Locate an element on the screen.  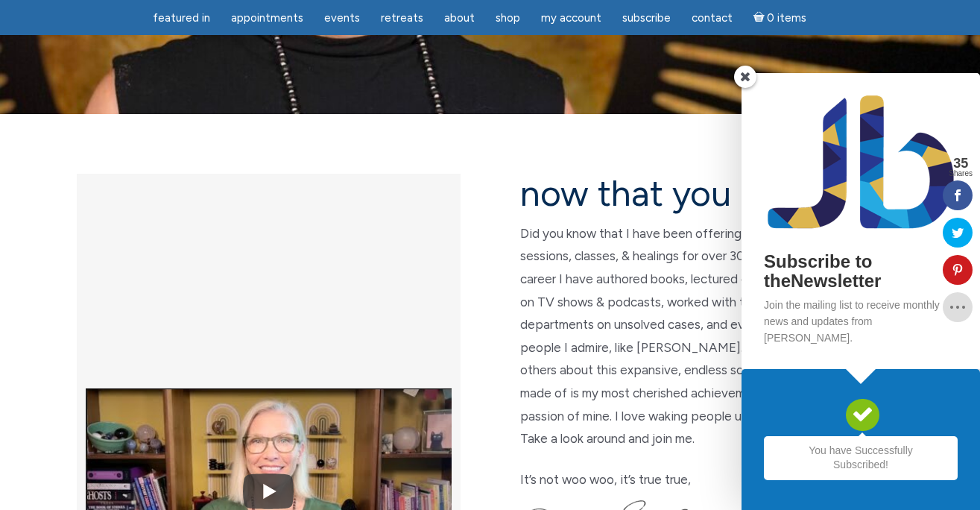
span: featured in is located at coordinates (181, 18).